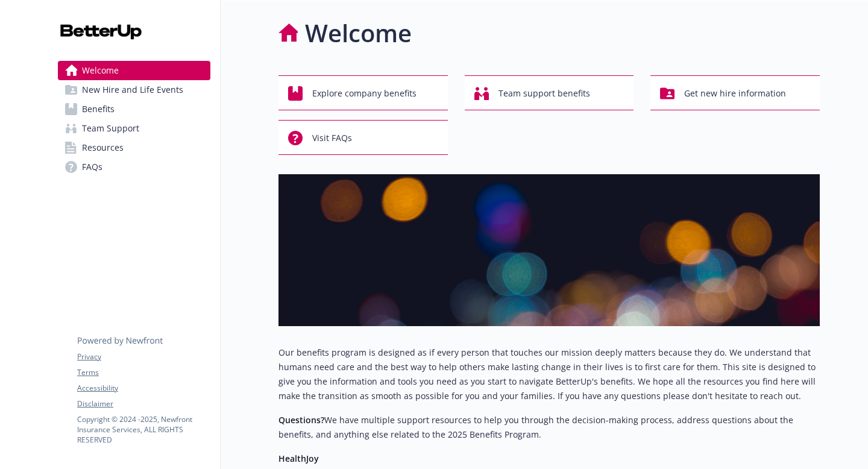  I want to click on button: Get new hire information, so click(735, 93).